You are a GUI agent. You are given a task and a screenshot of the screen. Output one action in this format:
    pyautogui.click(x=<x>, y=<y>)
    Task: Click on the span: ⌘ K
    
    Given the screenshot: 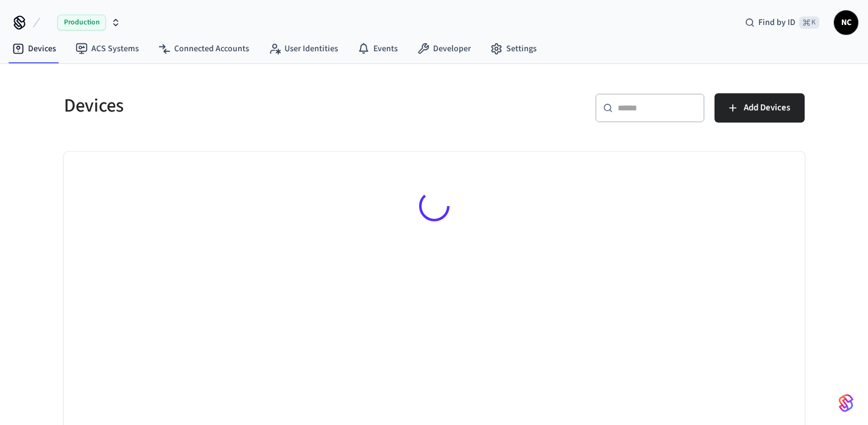 What is the action you would take?
    pyautogui.click(x=810, y=23)
    